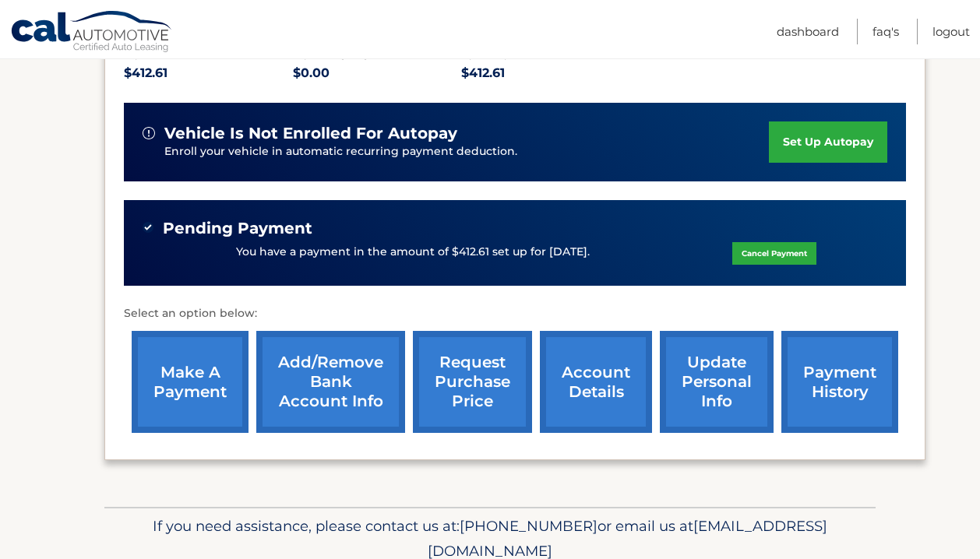 This screenshot has width=980, height=559. I want to click on a: Cancel Payment, so click(775, 254).